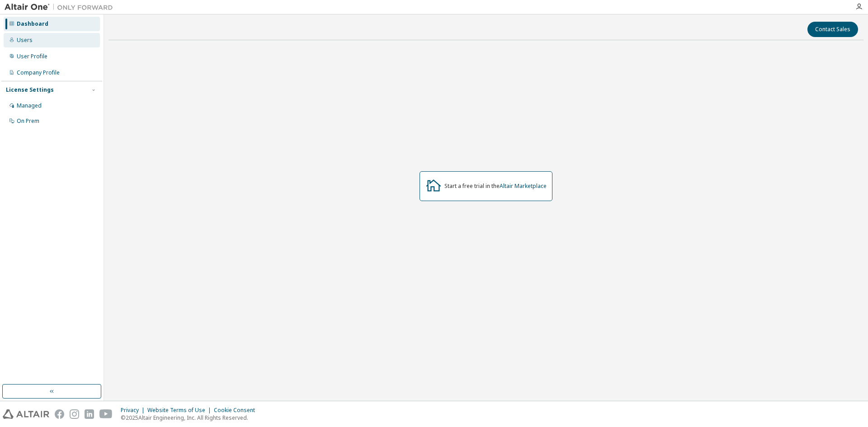 The image size is (868, 427). Describe the element at coordinates (29, 90) in the screenshot. I see `div: License Settings` at that location.